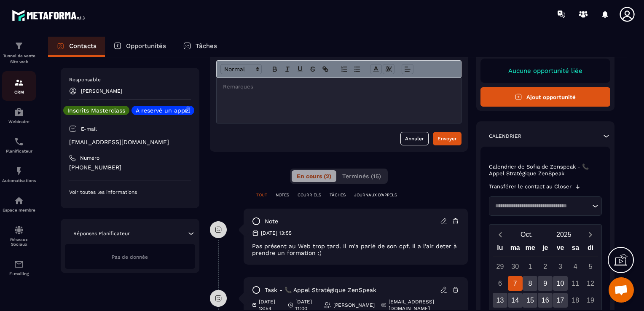 This screenshot has width=644, height=311. What do you see at coordinates (591, 300) in the screenshot?
I see `div: 19` at bounding box center [591, 300].